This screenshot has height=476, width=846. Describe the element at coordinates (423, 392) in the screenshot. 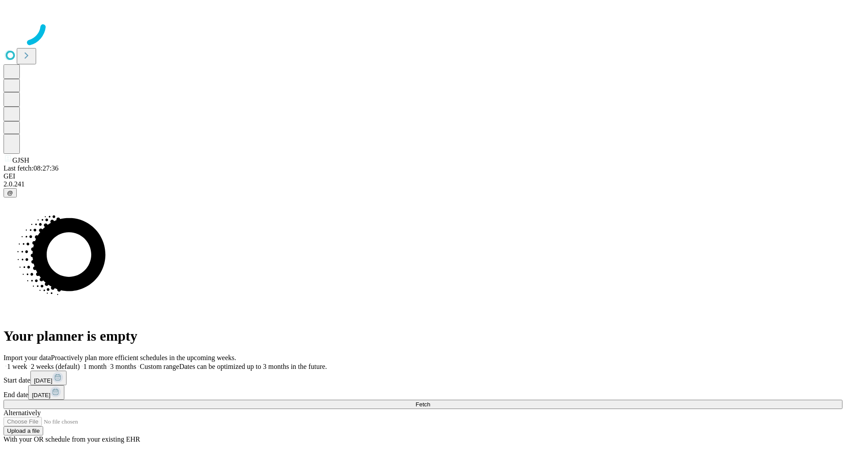

I see `div: End date` at that location.